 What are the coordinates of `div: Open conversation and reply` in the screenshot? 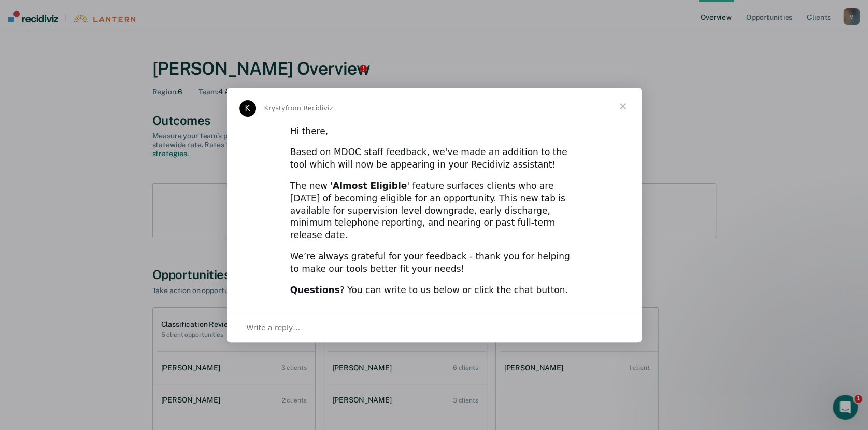 It's located at (434, 328).